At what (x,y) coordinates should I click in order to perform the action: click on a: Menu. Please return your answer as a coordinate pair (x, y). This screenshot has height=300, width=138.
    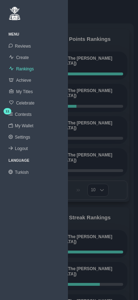
    Looking at the image, I should click on (14, 34).